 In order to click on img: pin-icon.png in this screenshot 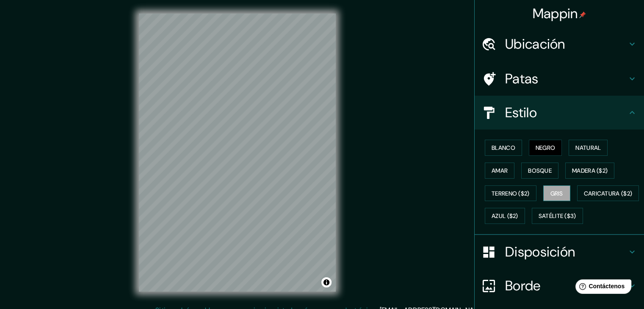, I will do `click(583, 15)`.